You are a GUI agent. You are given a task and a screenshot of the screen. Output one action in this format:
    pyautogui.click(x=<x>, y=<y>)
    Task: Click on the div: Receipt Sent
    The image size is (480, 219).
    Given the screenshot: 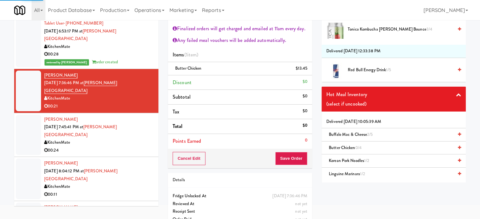 What is the action you would take?
    pyautogui.click(x=240, y=212)
    